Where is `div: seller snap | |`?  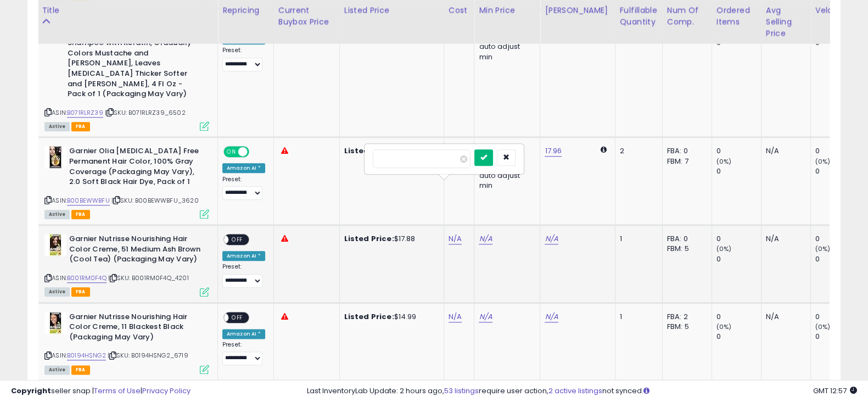
div: seller snap | | is located at coordinates (100, 391).